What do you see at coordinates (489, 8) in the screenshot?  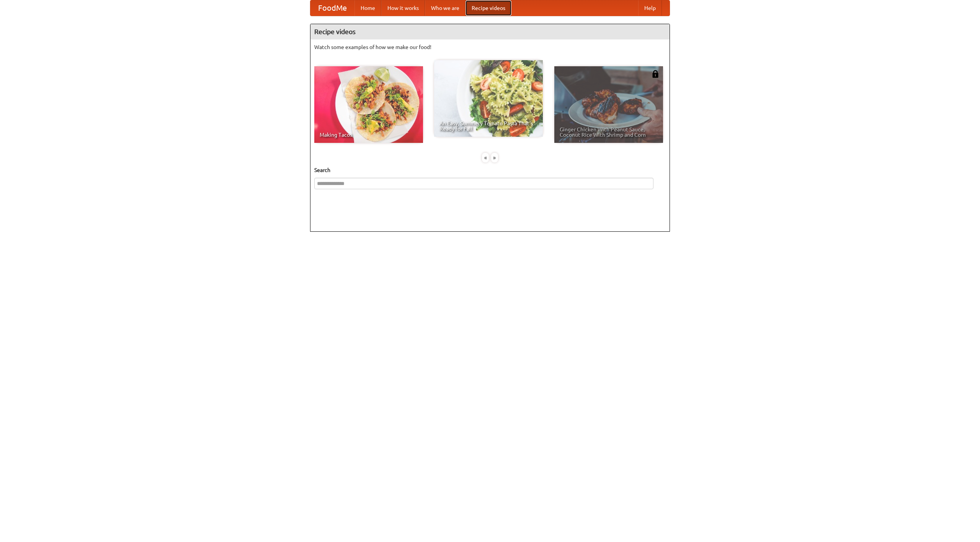 I see `a: Recipe videos` at bounding box center [489, 8].